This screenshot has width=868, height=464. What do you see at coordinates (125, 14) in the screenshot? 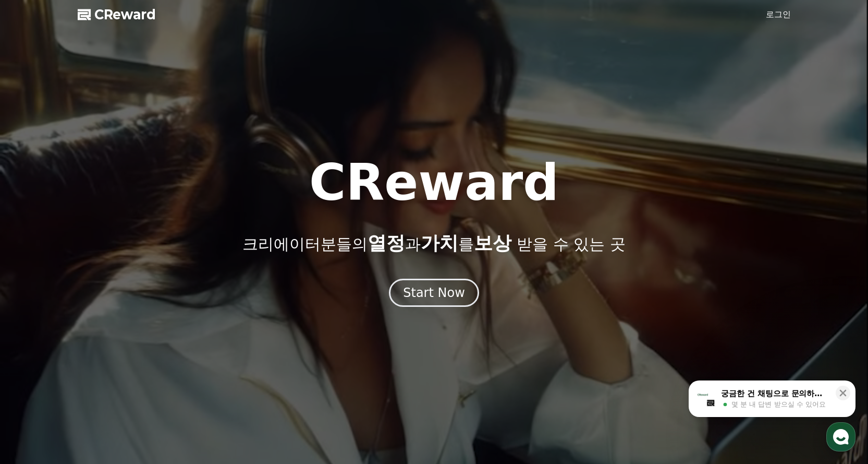
I see `span: CReward` at bounding box center [125, 14].